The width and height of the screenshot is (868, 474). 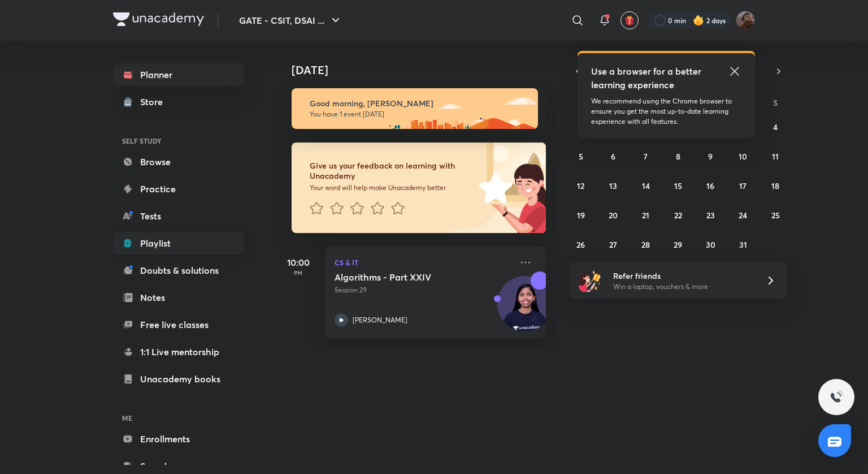 What do you see at coordinates (646, 156) in the screenshot?
I see `button: October 7, 2025` at bounding box center [646, 156].